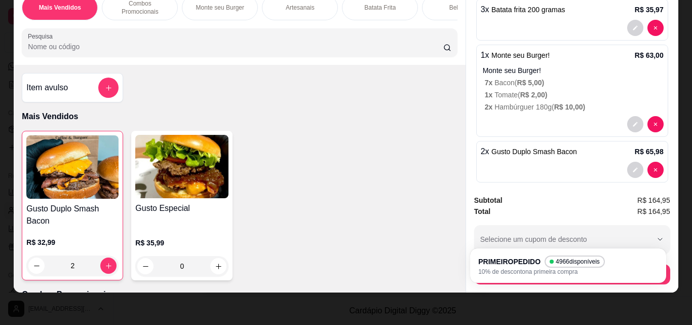 Image resolution: width=692 pixels, height=325 pixels. Describe the element at coordinates (72, 215) in the screenshot. I see `h4: Gusto Duplo Smash Bacon` at that location.